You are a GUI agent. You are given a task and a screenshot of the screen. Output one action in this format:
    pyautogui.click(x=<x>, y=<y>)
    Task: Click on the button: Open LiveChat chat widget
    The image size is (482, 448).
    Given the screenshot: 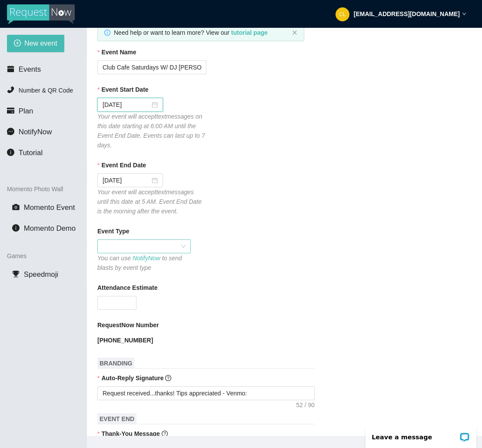 What is the action you would take?
    pyautogui.click(x=105, y=16)
    